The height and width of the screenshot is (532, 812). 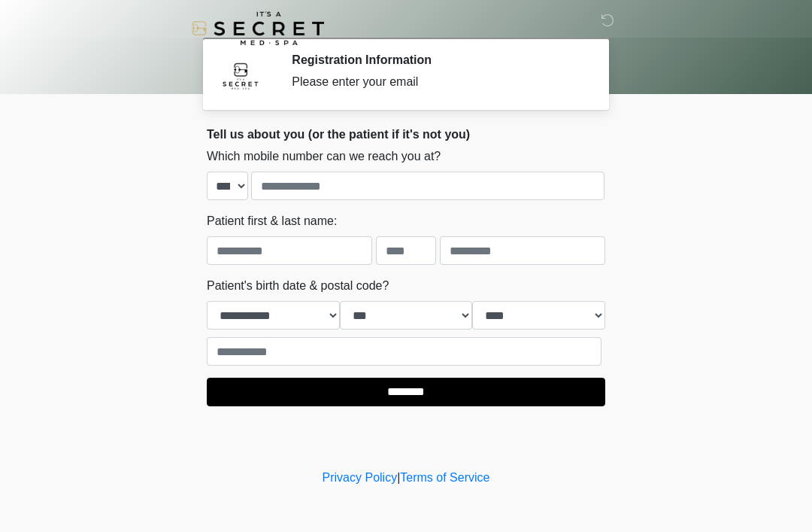 I want to click on h2: Tell us about you (or the patient if it's not you), so click(x=406, y=134).